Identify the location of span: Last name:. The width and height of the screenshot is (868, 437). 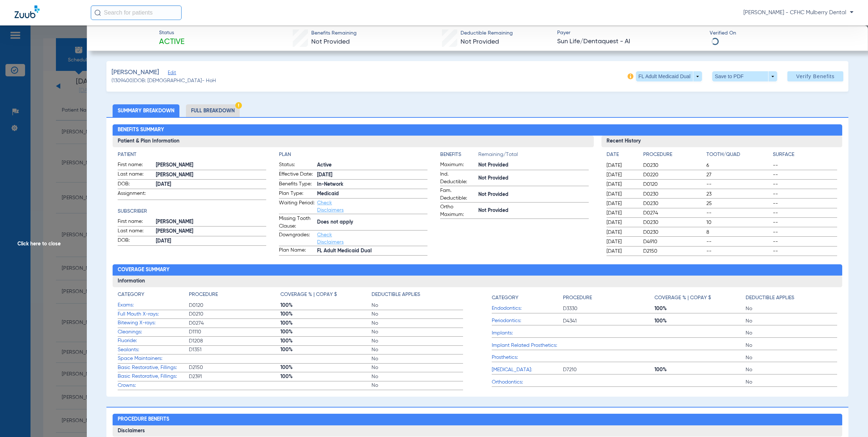
(136, 232).